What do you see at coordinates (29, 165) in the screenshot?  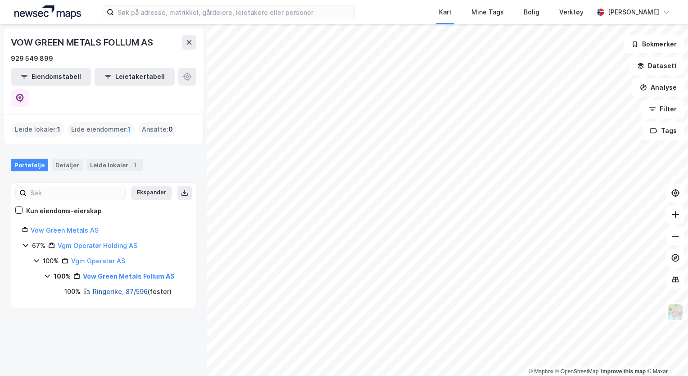 I see `div: Portefølje` at bounding box center [29, 165].